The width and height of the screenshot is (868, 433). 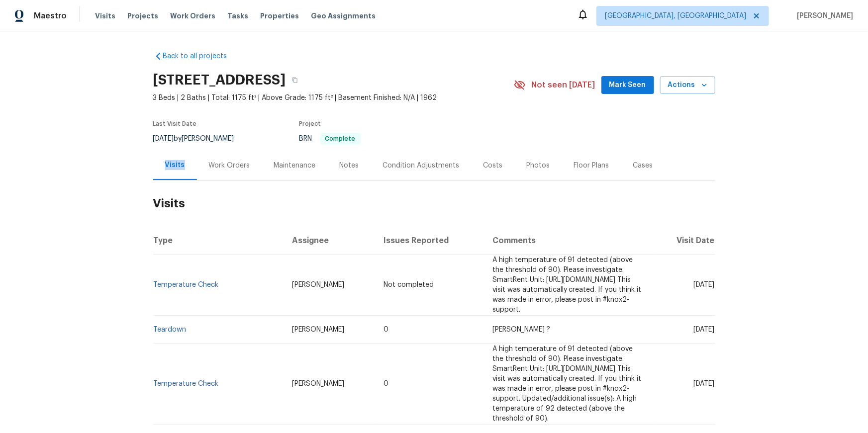 What do you see at coordinates (105, 16) in the screenshot?
I see `span: Visits` at bounding box center [105, 16].